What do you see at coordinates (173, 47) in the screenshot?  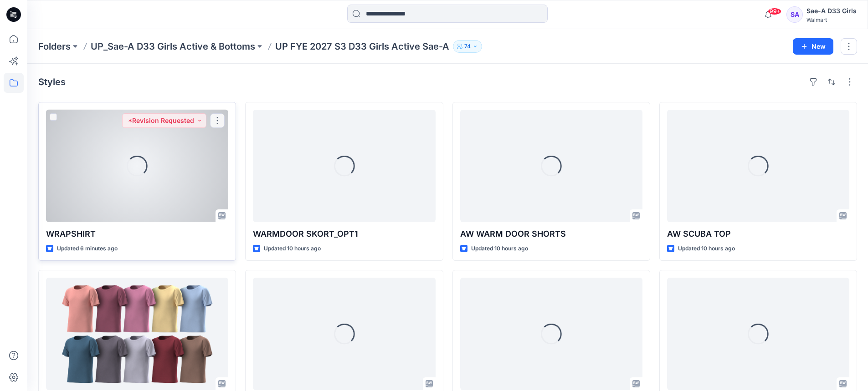 I see `a: UP_Sae-A D33 Girls Active & Bottoms` at bounding box center [173, 47].